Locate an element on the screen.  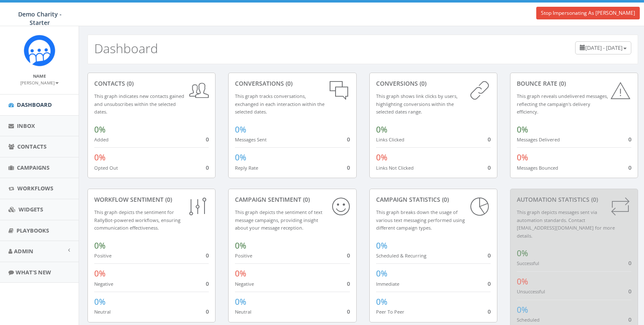
small: Added is located at coordinates (101, 139).